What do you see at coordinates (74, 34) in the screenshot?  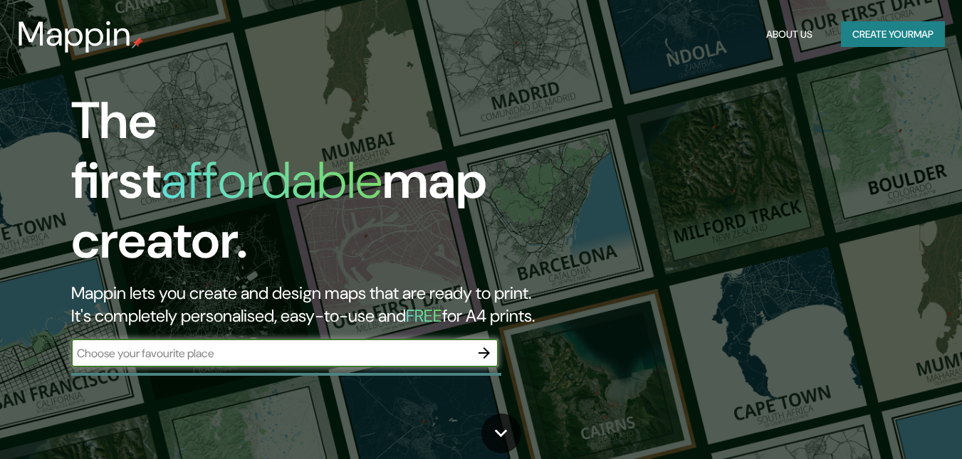 I see `h3: Mappin` at bounding box center [74, 34].